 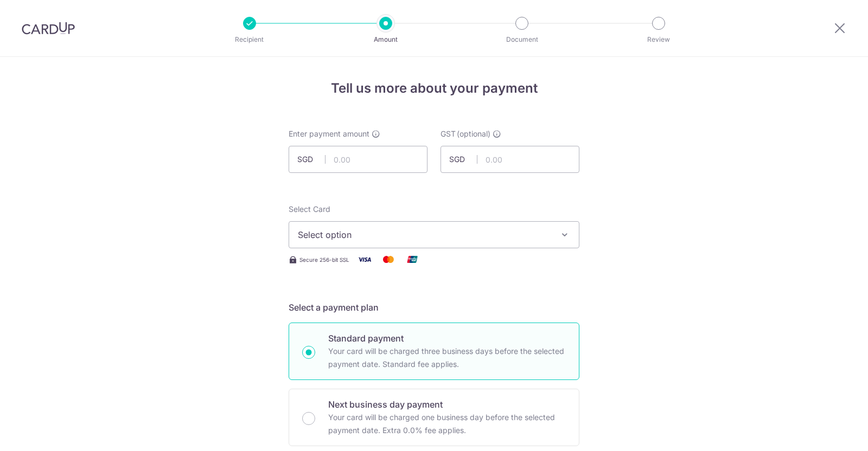 I want to click on span: Enter payment amount, so click(x=329, y=134).